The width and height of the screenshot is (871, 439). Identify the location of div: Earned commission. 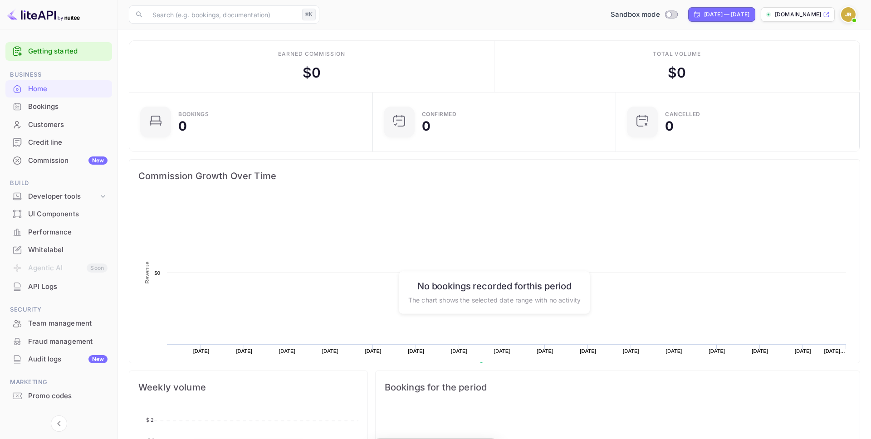
(312, 54).